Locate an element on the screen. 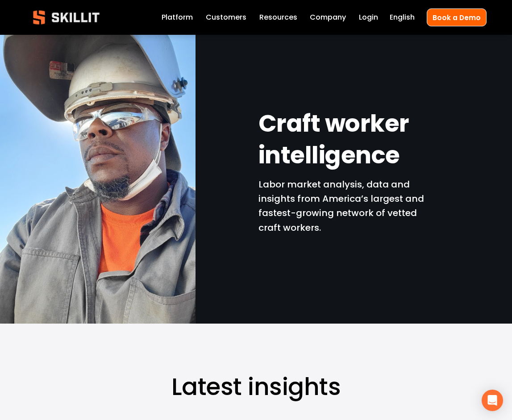 This screenshot has height=420, width=512. img: Skillit is located at coordinates (66, 17).